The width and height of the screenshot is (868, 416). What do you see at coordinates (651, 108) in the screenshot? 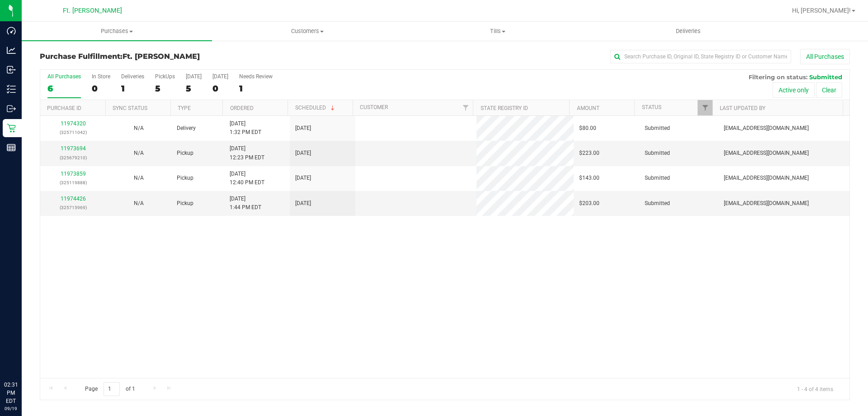
I see `a: Status` at bounding box center [651, 108].